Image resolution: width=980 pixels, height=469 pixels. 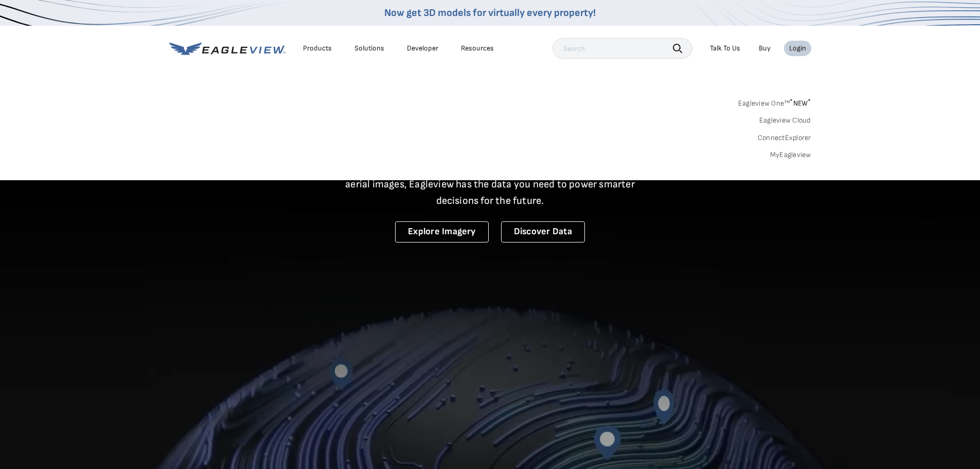 I want to click on a: Eagleview One™*NEW*, so click(x=775, y=101).